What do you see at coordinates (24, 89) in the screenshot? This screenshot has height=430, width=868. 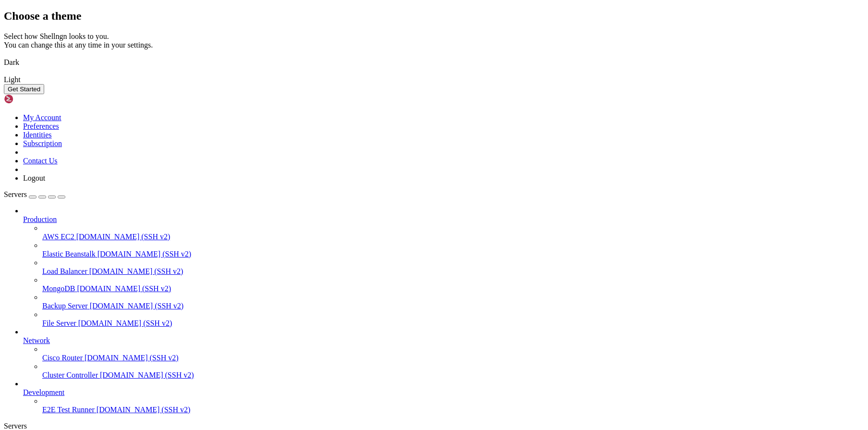 I see `button: Get Started` at bounding box center [24, 89].